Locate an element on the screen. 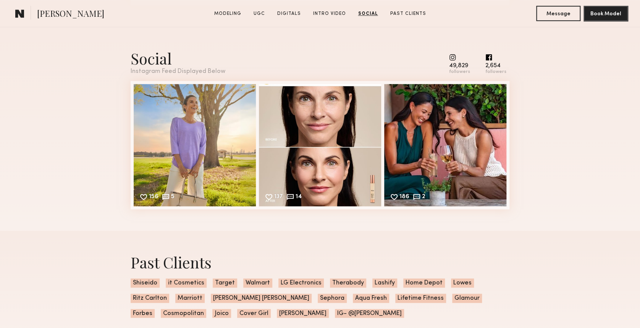 This screenshot has height=328, width=640. span: Shiseido is located at coordinates (145, 283).